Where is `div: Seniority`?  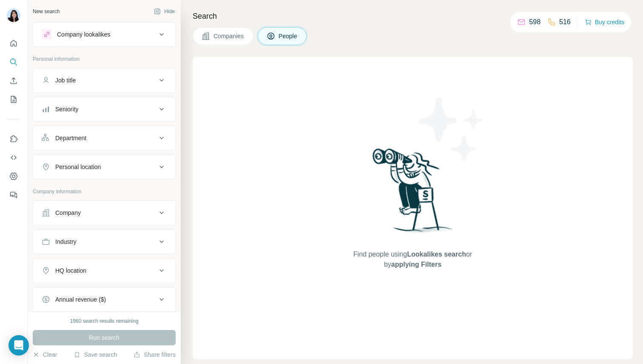
div: Seniority is located at coordinates (67, 109).